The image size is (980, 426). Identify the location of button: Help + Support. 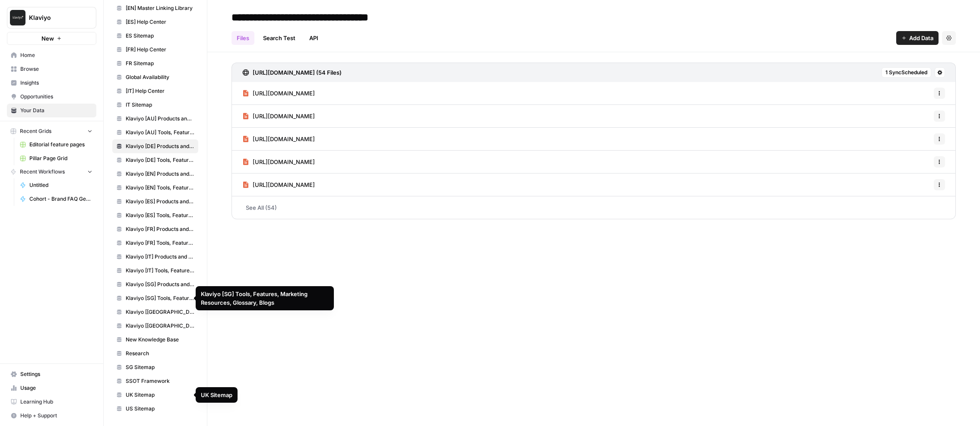
(51, 415).